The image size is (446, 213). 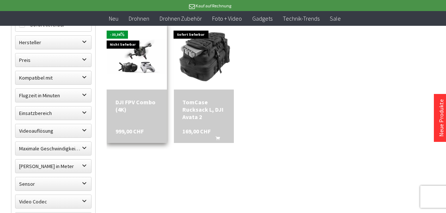 I want to click on div: TomCase Rucksack L, DJI Avata 2, so click(x=204, y=109).